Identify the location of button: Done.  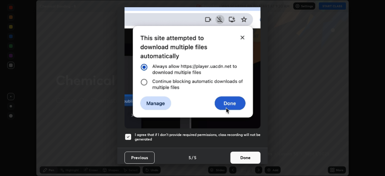
(246, 158).